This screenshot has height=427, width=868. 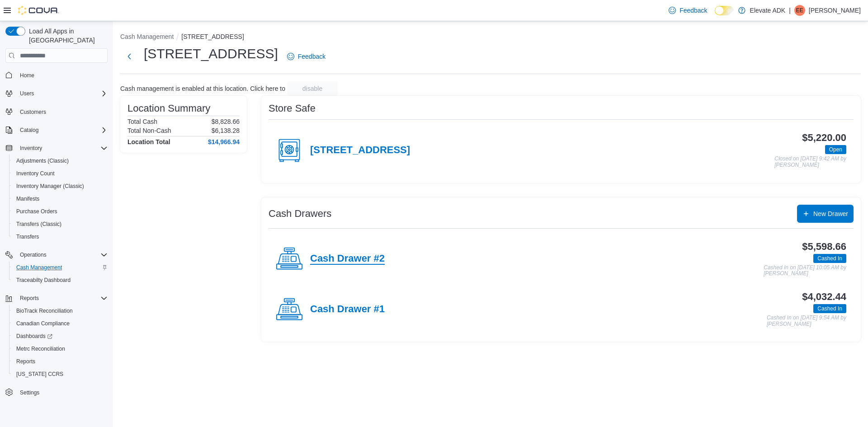 What do you see at coordinates (130, 57) in the screenshot?
I see `button: Next` at bounding box center [130, 57].